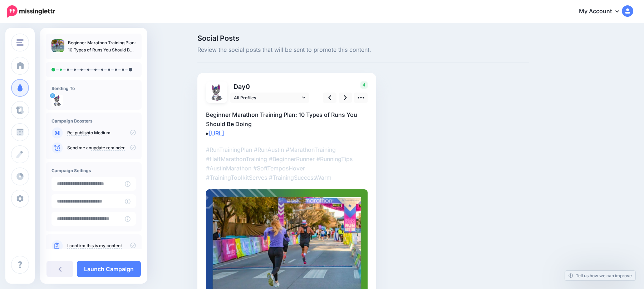  Describe the element at coordinates (363, 50) in the screenshot. I see `span: Review the social posts that will be sent to promote this content.` at that location.